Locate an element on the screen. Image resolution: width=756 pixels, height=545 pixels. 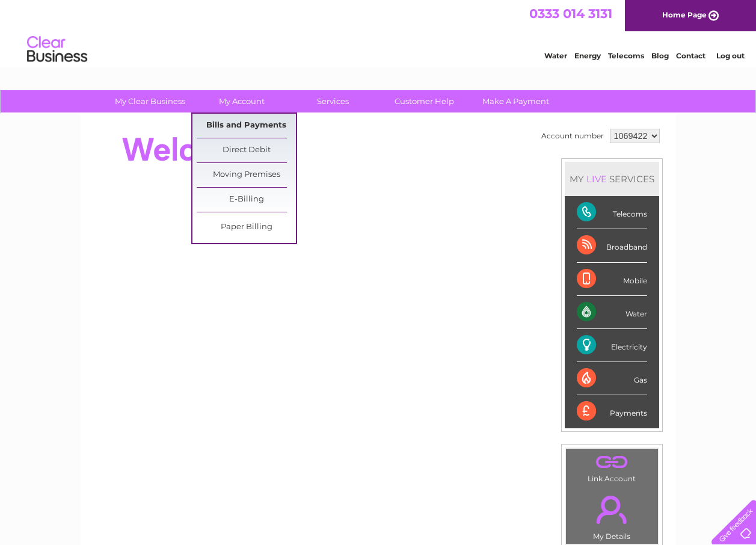
a: Paper Billing is located at coordinates (246, 227).